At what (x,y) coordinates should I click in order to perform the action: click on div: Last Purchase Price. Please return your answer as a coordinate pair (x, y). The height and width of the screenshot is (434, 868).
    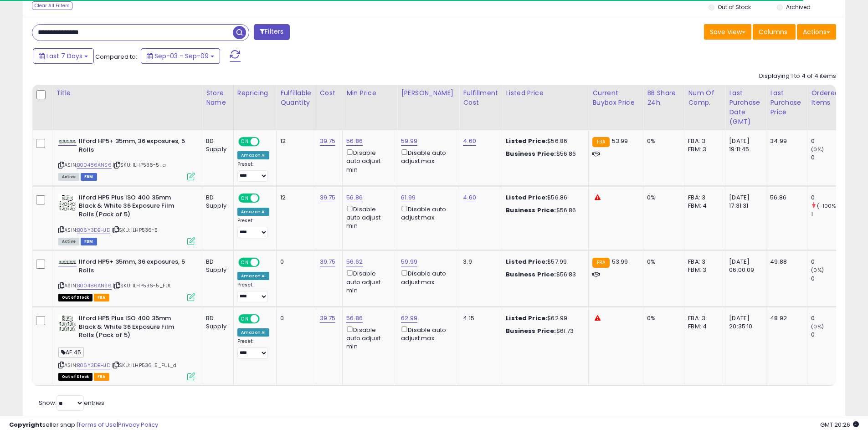
    Looking at the image, I should click on (786, 103).